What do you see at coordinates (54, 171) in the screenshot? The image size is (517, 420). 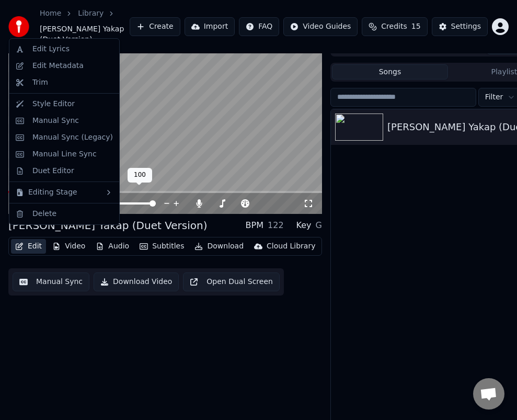 I see `div: Duet Editor` at bounding box center [54, 171].